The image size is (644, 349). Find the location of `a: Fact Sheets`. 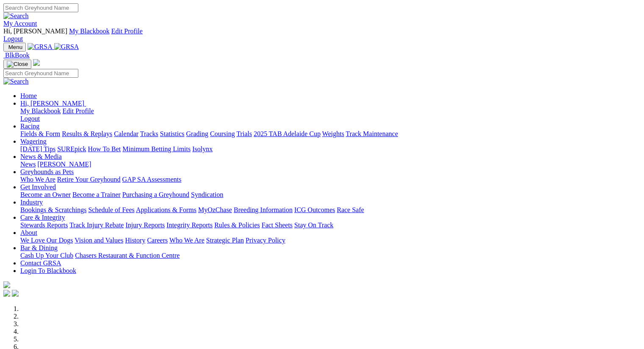

a: Fact Sheets is located at coordinates (277, 225).